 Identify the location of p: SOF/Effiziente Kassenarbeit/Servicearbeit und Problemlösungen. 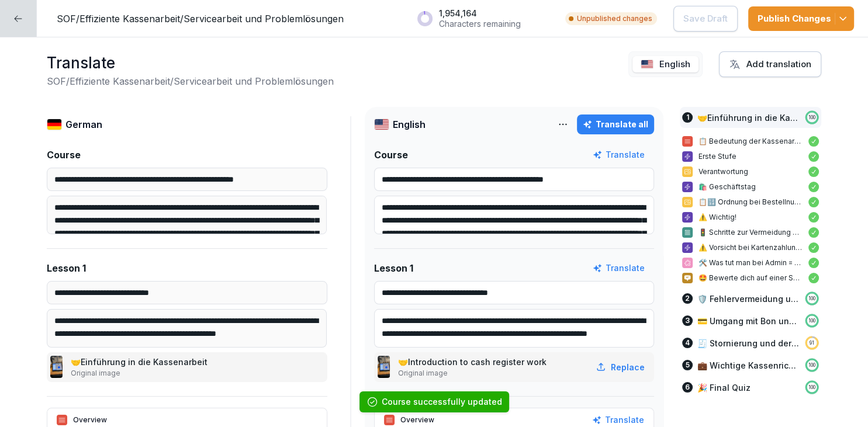
(200, 19).